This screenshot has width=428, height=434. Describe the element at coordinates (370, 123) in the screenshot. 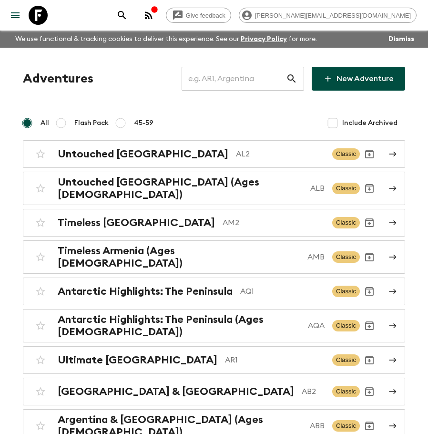

I see `span: Include Archived` at that location.